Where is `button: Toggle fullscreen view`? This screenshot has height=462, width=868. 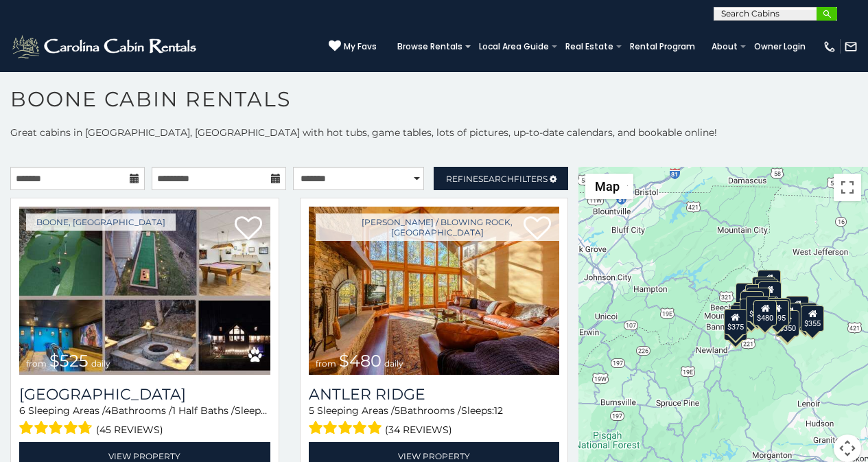 button: Toggle fullscreen view is located at coordinates (847, 188).